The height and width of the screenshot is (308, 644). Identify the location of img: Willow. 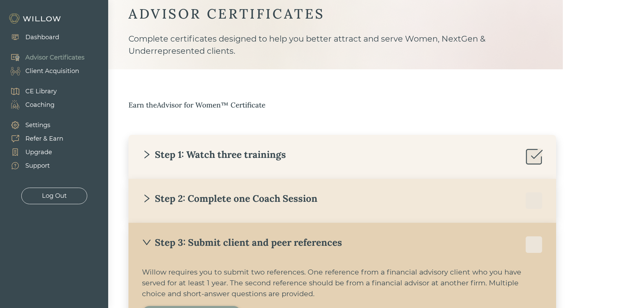
(35, 18).